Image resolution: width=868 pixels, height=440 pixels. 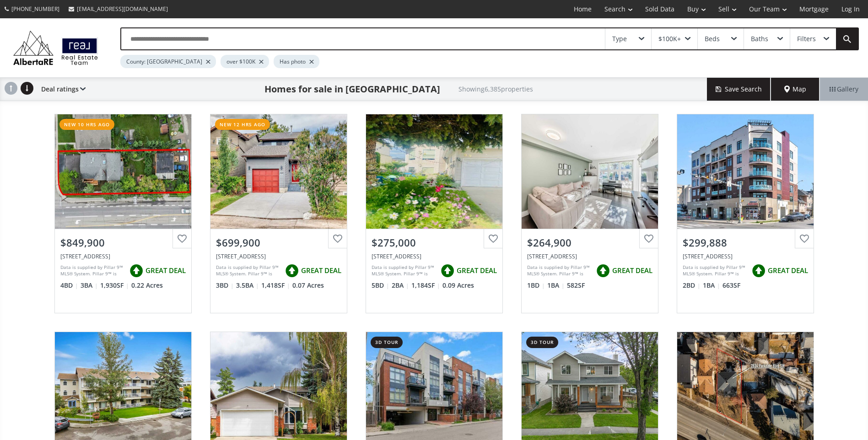 I want to click on div: Filters, so click(x=806, y=39).